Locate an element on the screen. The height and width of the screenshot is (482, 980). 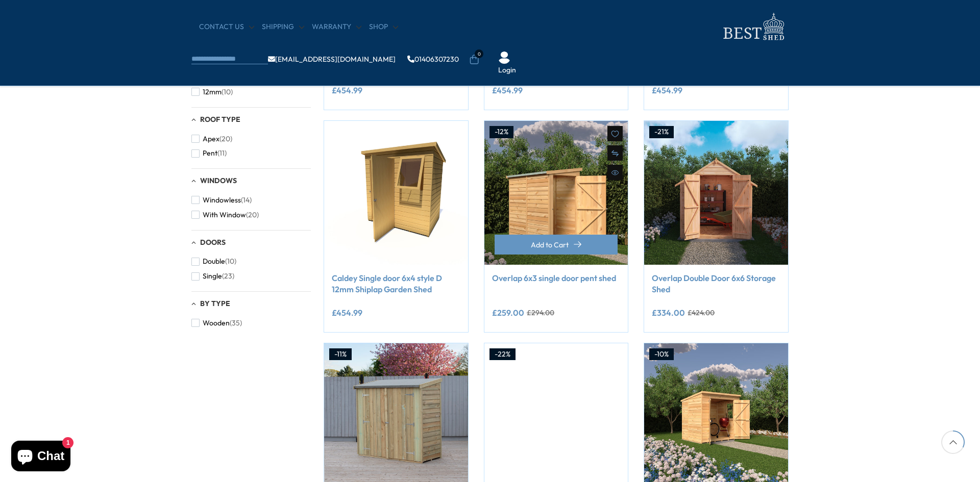
span: Windowless is located at coordinates (222, 200).